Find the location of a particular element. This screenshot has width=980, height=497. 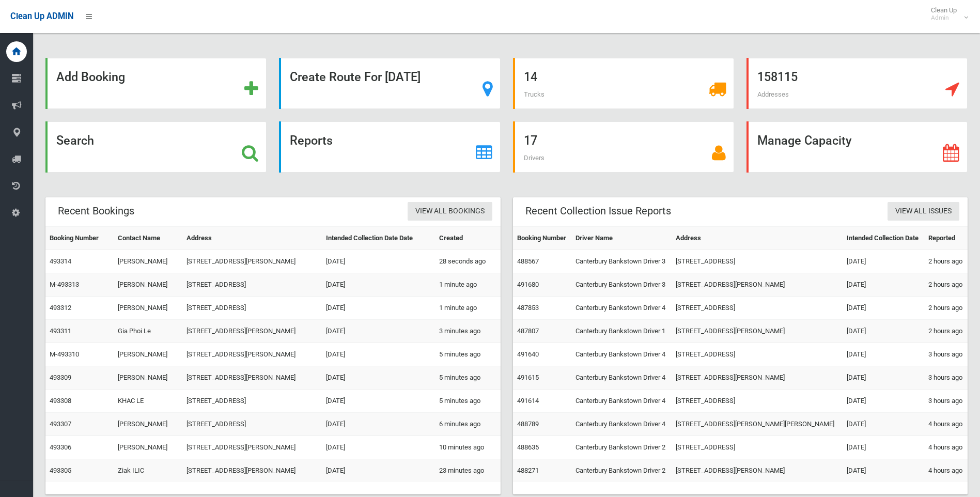

a: Add Booking is located at coordinates (156, 83).